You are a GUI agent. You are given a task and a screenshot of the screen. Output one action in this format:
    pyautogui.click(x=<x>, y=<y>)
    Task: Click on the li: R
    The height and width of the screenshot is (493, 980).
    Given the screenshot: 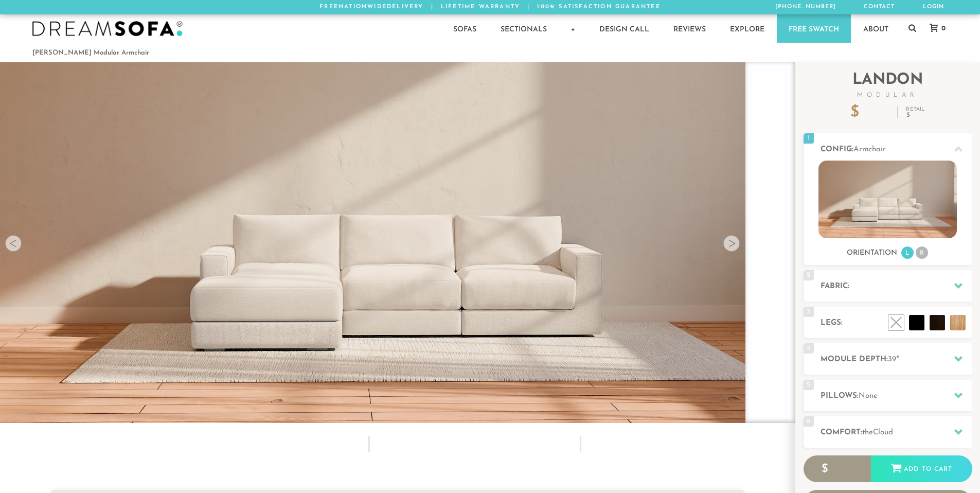 What is the action you would take?
    pyautogui.click(x=922, y=253)
    